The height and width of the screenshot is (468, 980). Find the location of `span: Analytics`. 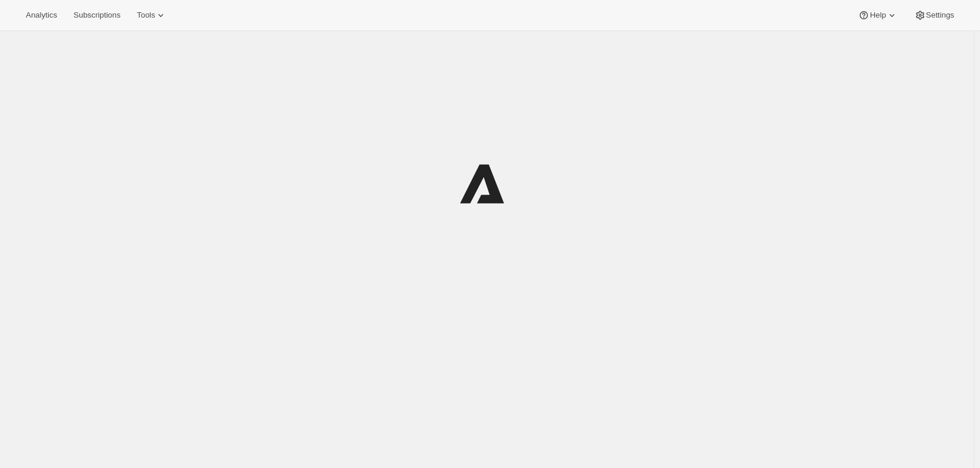

span: Analytics is located at coordinates (41, 15).